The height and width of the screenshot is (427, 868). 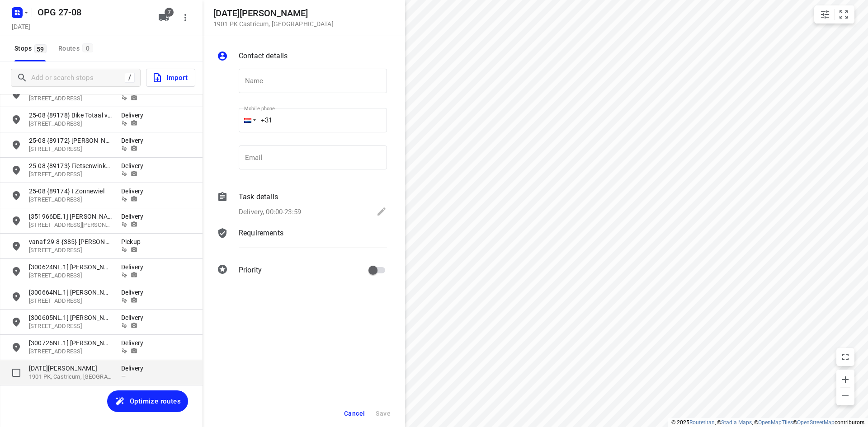 I want to click on p: Pickup, so click(x=135, y=242).